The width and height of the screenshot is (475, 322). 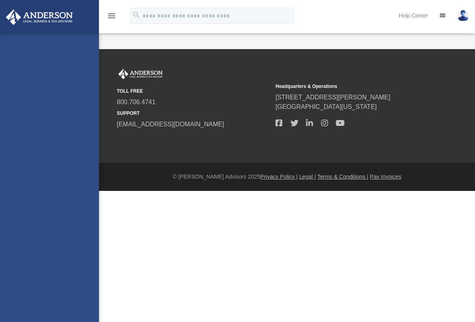 I want to click on small: SUPPORT, so click(x=193, y=113).